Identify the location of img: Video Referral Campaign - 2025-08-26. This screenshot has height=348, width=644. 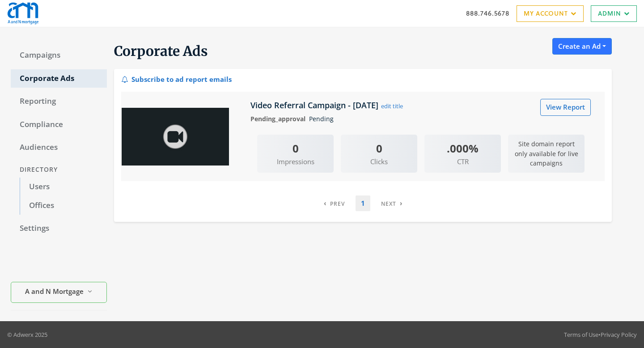
(175, 136).